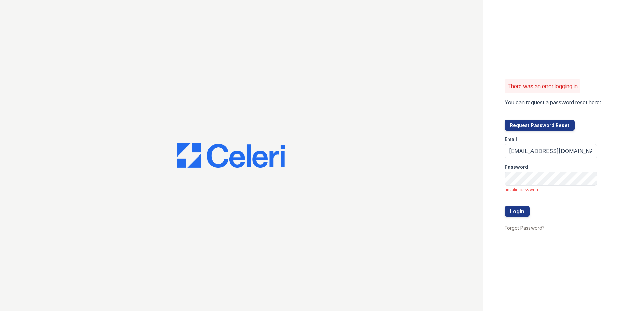 The image size is (644, 311). What do you see at coordinates (539, 125) in the screenshot?
I see `button: Request Password Reset` at bounding box center [539, 125].